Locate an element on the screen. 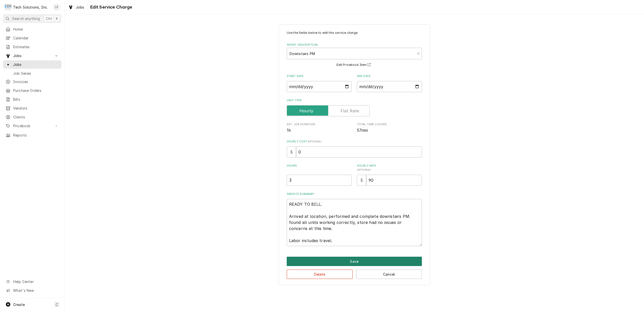 Image resolution: width=644 pixels, height=311 pixels. button: Search anythingCtrlK is located at coordinates (32, 19).